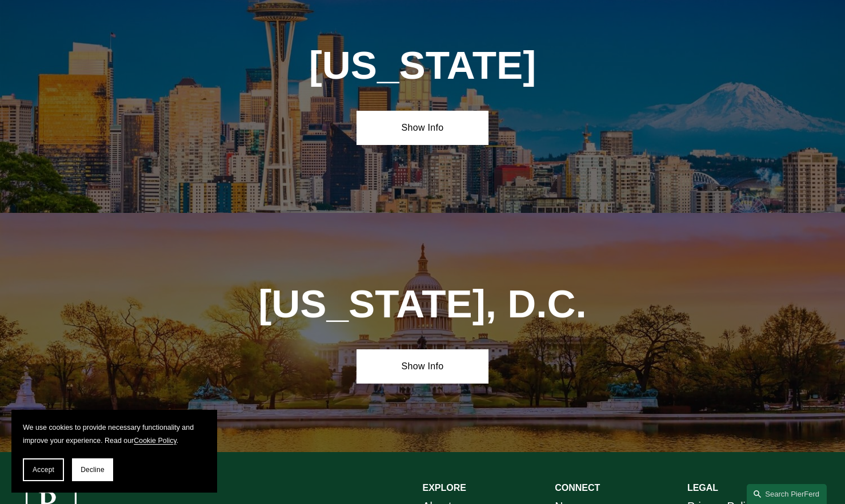 Image resolution: width=845 pixels, height=504 pixels. Describe the element at coordinates (155, 441) in the screenshot. I see `a: Cookie Policy` at that location.